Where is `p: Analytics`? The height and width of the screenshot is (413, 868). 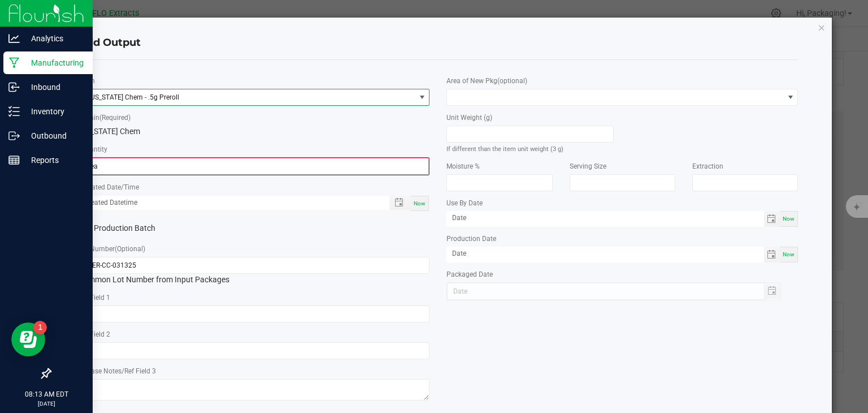 p: Analytics is located at coordinates (54, 38).